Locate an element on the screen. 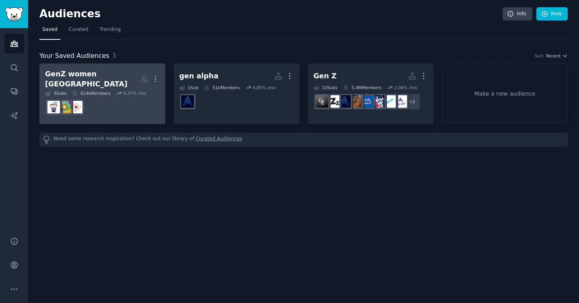  div: Sort is located at coordinates (540, 56).